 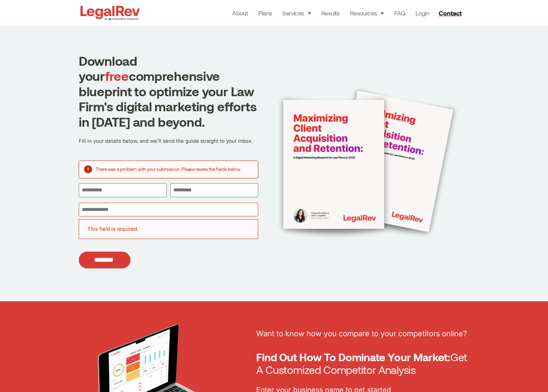 What do you see at coordinates (452, 13) in the screenshot?
I see `a: Contact` at bounding box center [452, 13].